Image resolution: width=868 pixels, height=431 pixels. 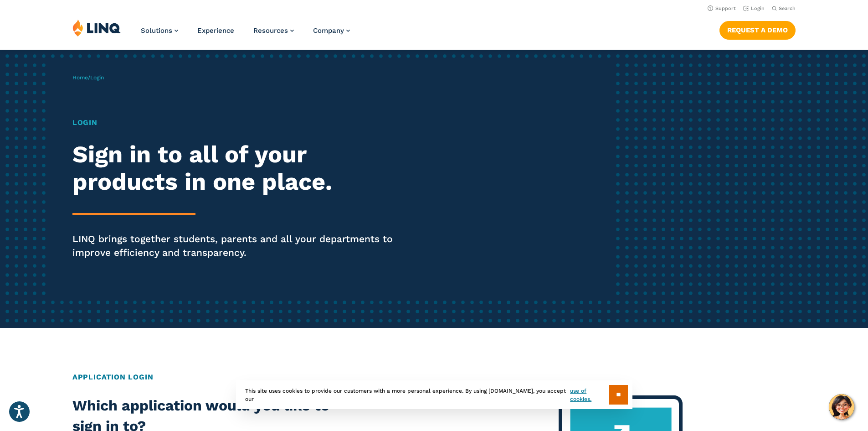 I want to click on button: Open Search Bar, so click(x=784, y=8).